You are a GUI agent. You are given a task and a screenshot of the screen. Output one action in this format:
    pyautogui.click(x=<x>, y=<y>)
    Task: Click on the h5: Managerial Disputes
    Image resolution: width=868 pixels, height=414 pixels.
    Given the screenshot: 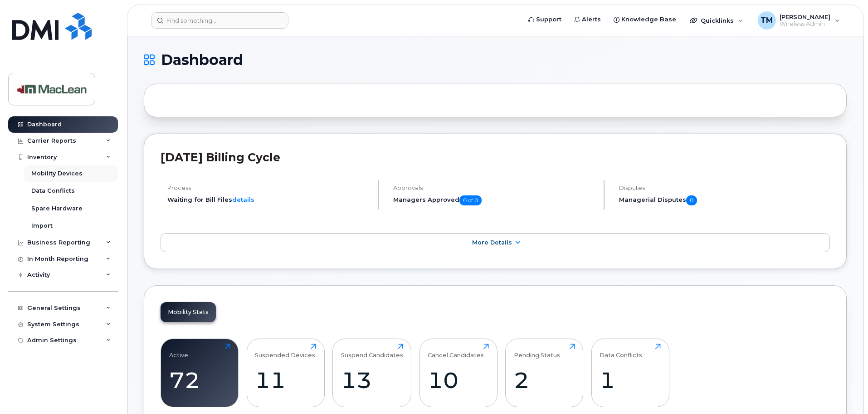 What is the action you would take?
    pyautogui.click(x=724, y=200)
    